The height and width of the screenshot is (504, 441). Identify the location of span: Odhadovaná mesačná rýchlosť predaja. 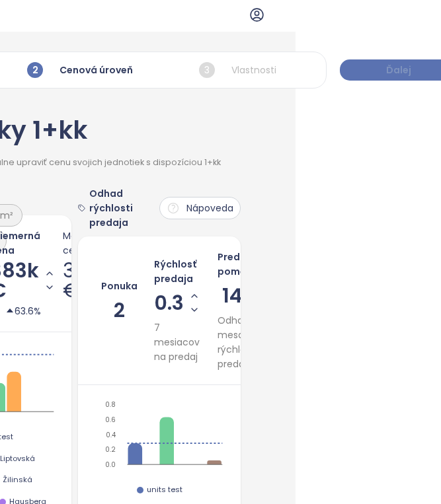
(248, 343).